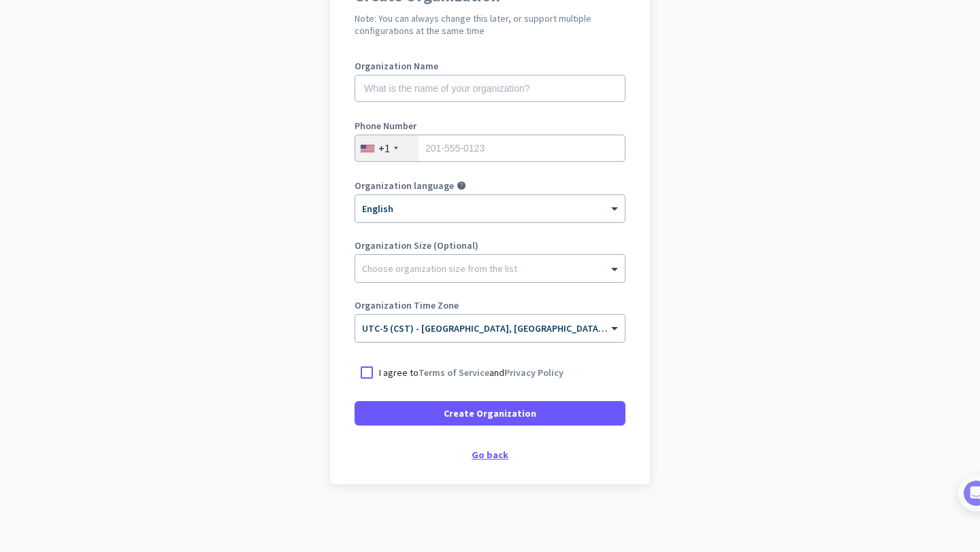 The height and width of the screenshot is (552, 980). Describe the element at coordinates (490, 88) in the screenshot. I see `input: What is the name of your organization?` at that location.